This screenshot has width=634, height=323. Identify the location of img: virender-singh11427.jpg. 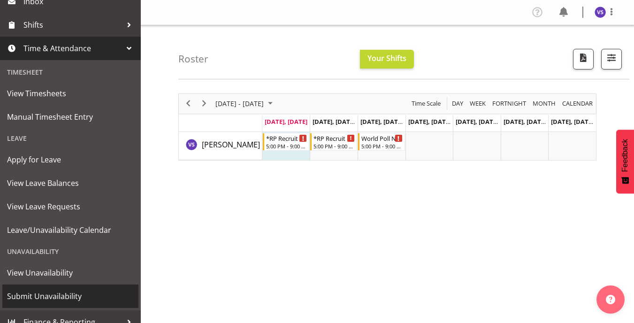
(600, 12).